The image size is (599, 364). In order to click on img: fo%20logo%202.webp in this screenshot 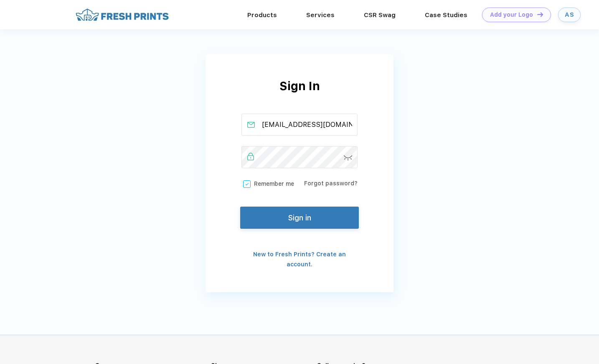, I will do `click(122, 15)`.